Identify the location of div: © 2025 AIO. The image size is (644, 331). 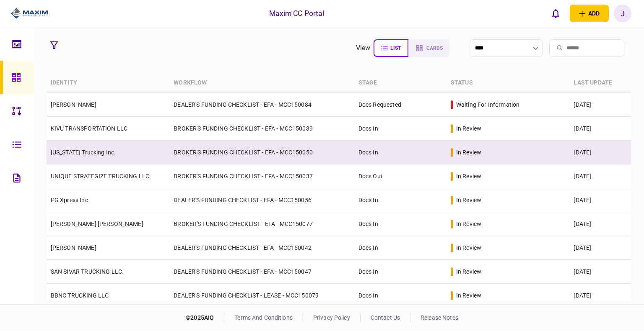
(205, 318).